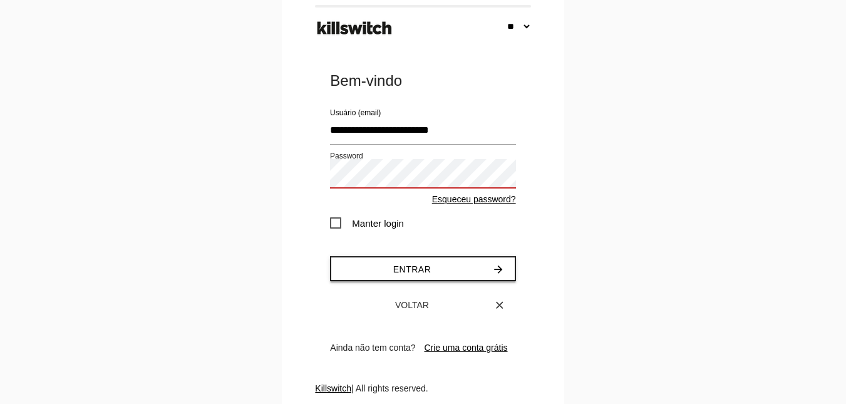  What do you see at coordinates (474, 199) in the screenshot?
I see `a: Esqueceu password?` at bounding box center [474, 199].